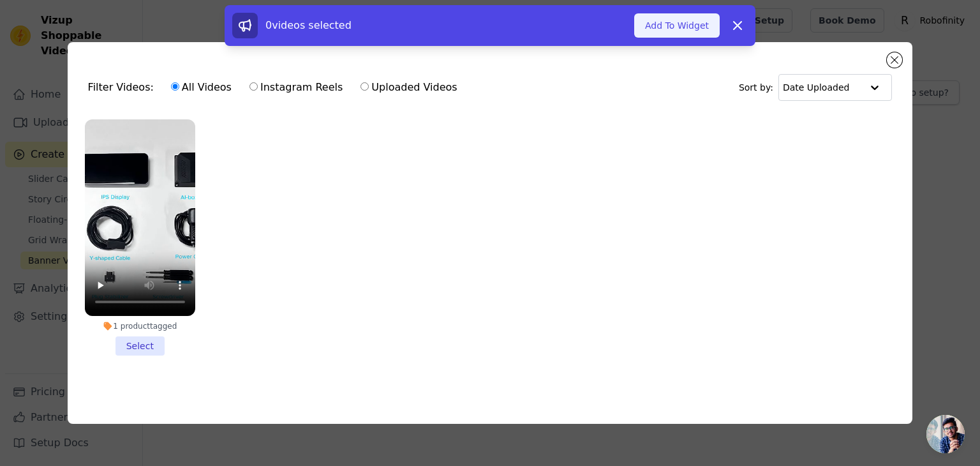  What do you see at coordinates (816, 87) in the screenshot?
I see `div: Sort by:` at bounding box center [816, 87].